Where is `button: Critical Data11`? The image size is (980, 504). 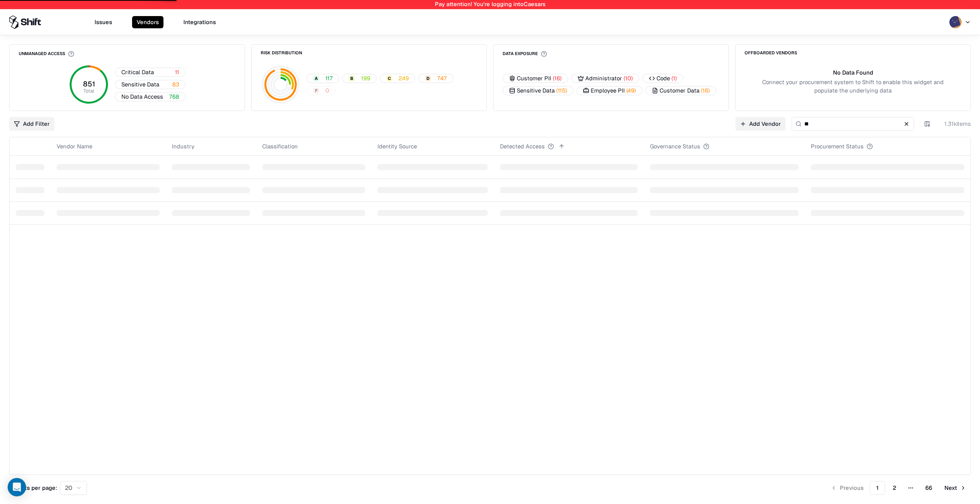 button: Critical Data11 is located at coordinates (150, 72).